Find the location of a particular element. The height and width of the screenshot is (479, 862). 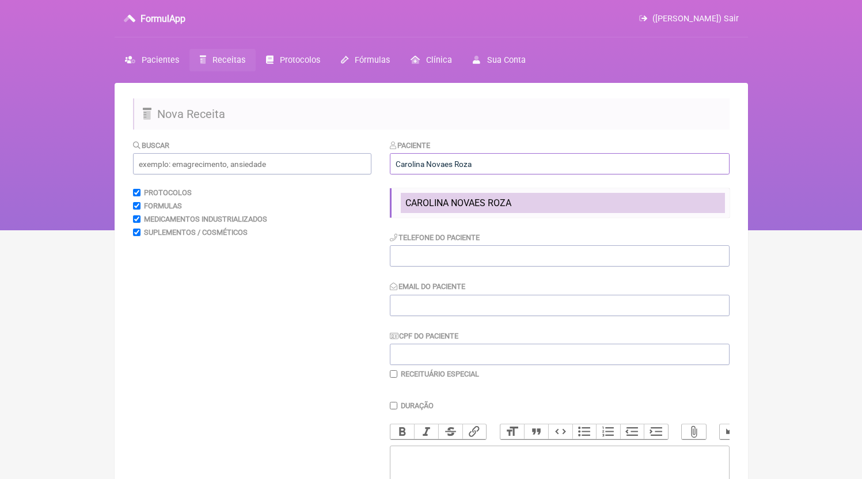

button: Increase Level is located at coordinates (656, 432).